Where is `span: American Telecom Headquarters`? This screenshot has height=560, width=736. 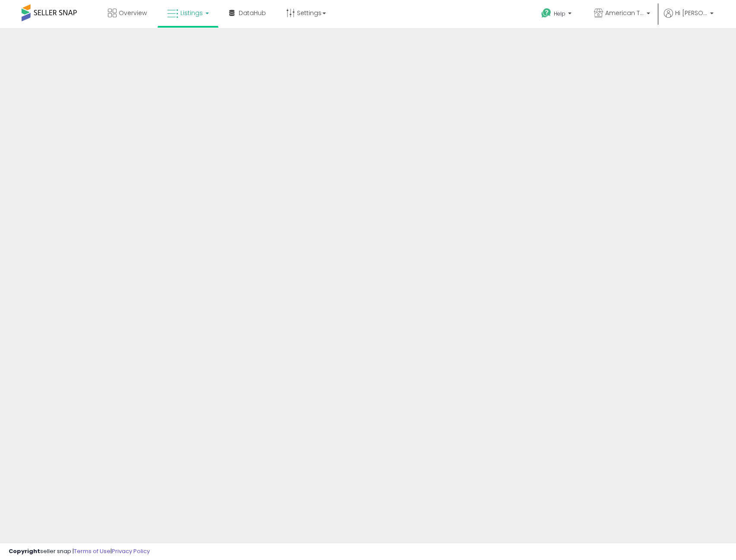
span: American Telecom Headquarters is located at coordinates (624, 13).